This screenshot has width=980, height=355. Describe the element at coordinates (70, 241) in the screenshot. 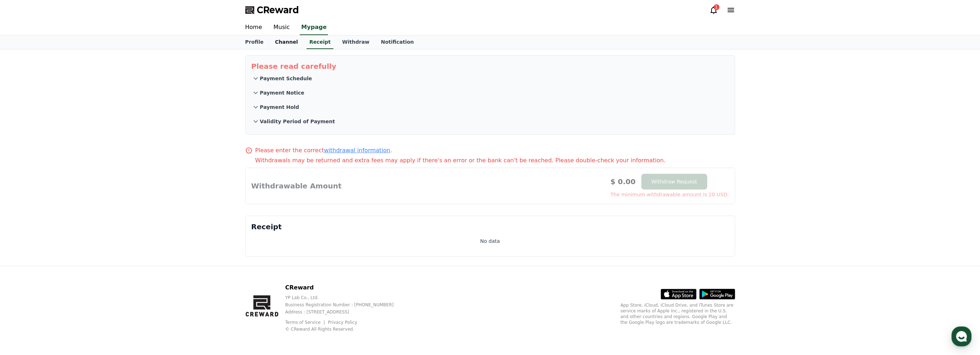

I see `span: Messages` at that location.